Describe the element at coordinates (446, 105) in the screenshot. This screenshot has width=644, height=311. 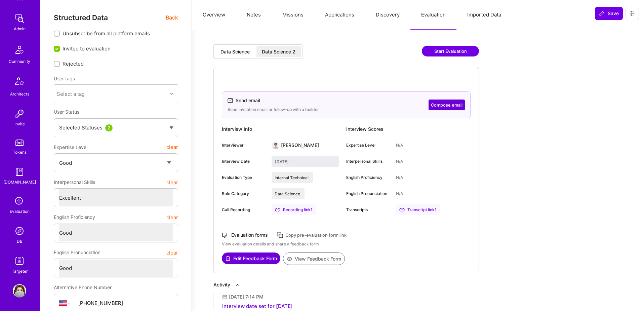
I see `button: Compose email` at that location.